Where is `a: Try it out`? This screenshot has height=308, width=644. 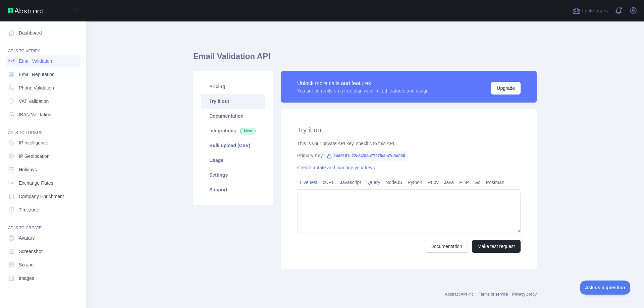
a: Try it out is located at coordinates (233, 101).